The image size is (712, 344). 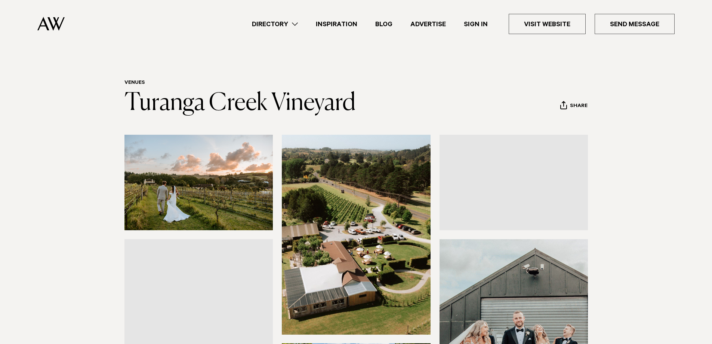 What do you see at coordinates (547, 24) in the screenshot?
I see `a: Visit Website` at bounding box center [547, 24].